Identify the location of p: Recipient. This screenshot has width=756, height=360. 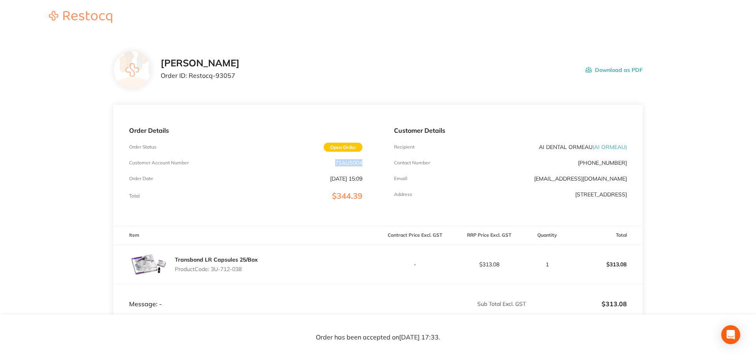
(404, 147).